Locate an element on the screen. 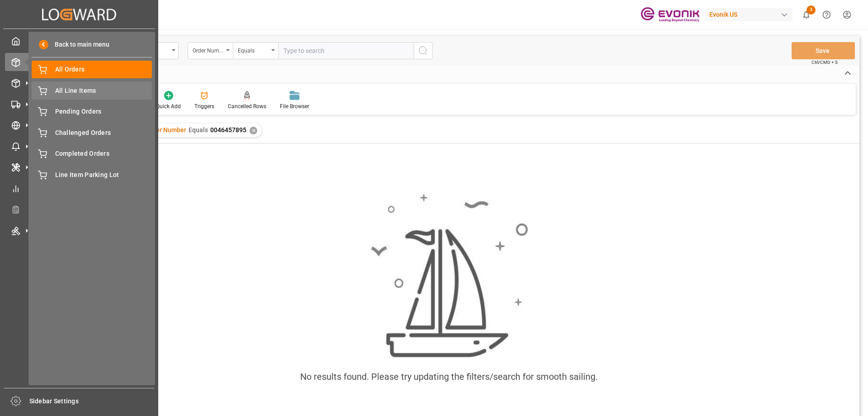 The height and width of the screenshot is (416, 868). a: Transport Planner is located at coordinates (79, 209).